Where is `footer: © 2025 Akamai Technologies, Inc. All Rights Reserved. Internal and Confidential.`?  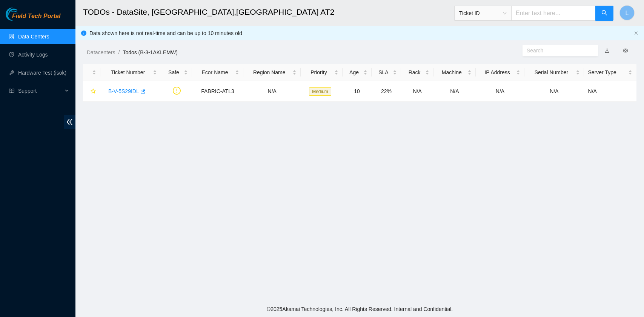
footer: © 2025 Akamai Technologies, Inc. All Rights Reserved. Internal and Confidential. is located at coordinates (359, 309).